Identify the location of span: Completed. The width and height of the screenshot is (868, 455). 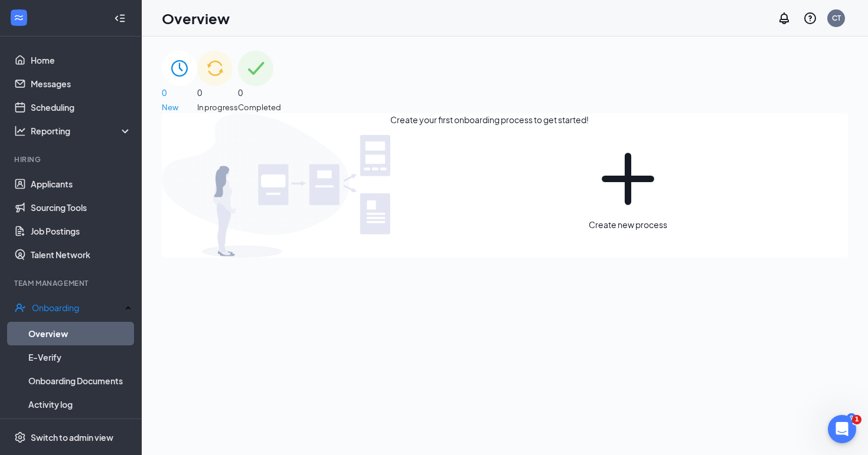
(259, 107).